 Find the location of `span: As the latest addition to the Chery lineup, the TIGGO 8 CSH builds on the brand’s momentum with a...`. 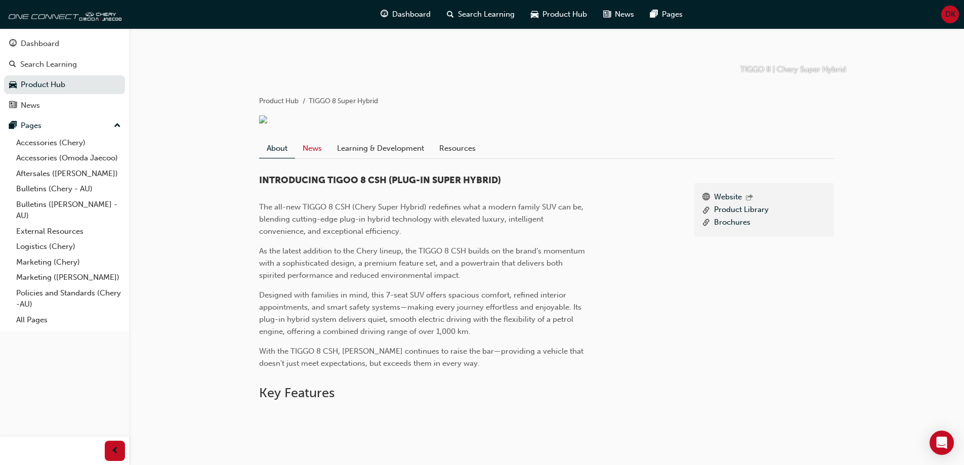

span: As the latest addition to the Chery lineup, the TIGGO 8 CSH builds on the brand’s momentum with a... is located at coordinates (423, 263).